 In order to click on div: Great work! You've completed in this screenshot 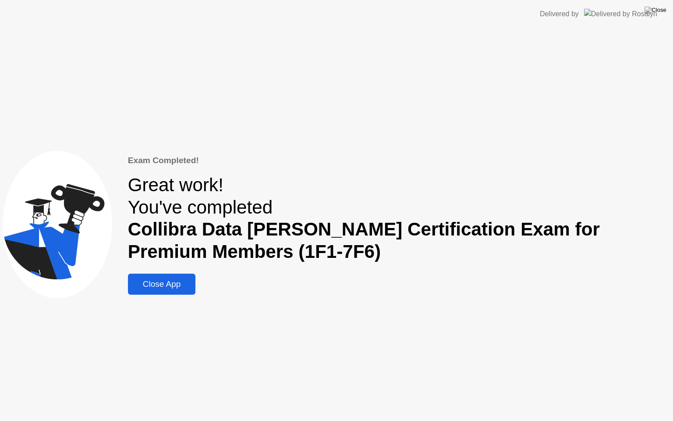, I will do `click(399, 218)`.